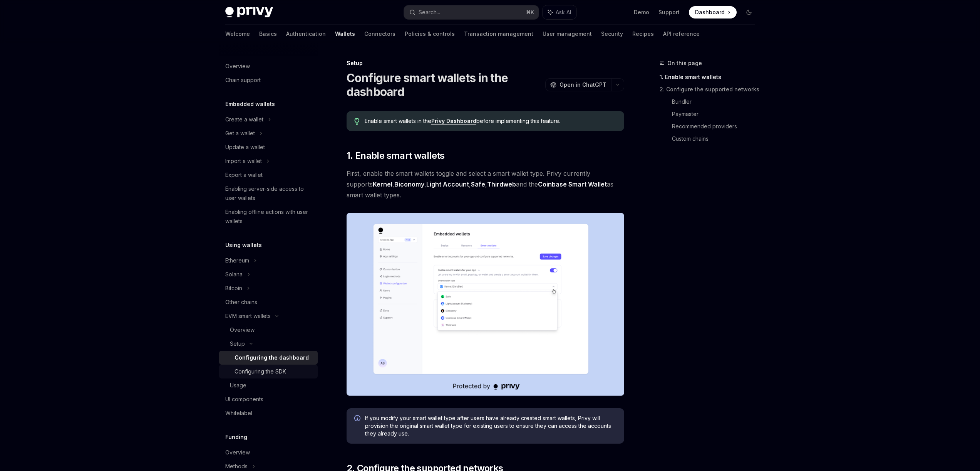  I want to click on div: Configuring the SDK, so click(260, 371).